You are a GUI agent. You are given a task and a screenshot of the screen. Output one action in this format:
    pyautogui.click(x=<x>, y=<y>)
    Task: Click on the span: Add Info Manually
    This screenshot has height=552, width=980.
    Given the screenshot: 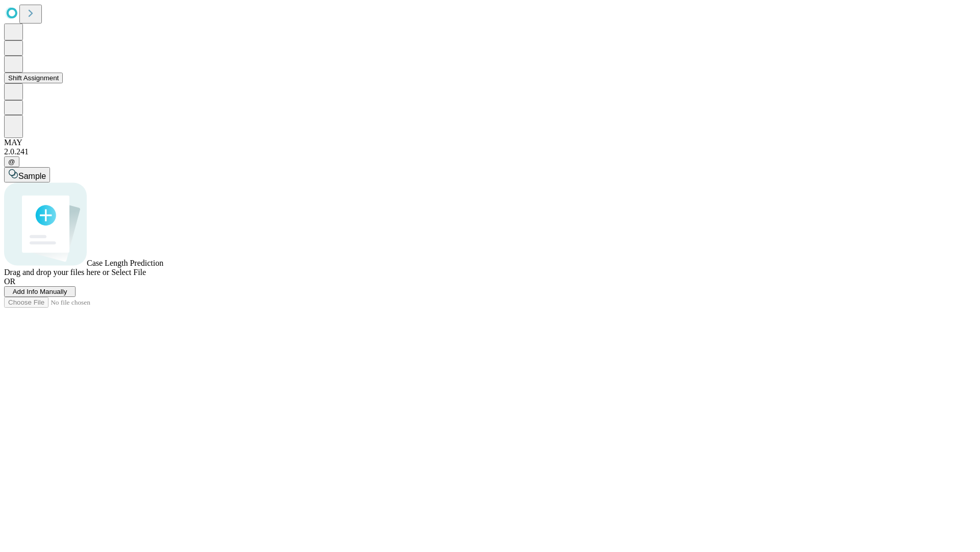 What is the action you would take?
    pyautogui.click(x=40, y=291)
    